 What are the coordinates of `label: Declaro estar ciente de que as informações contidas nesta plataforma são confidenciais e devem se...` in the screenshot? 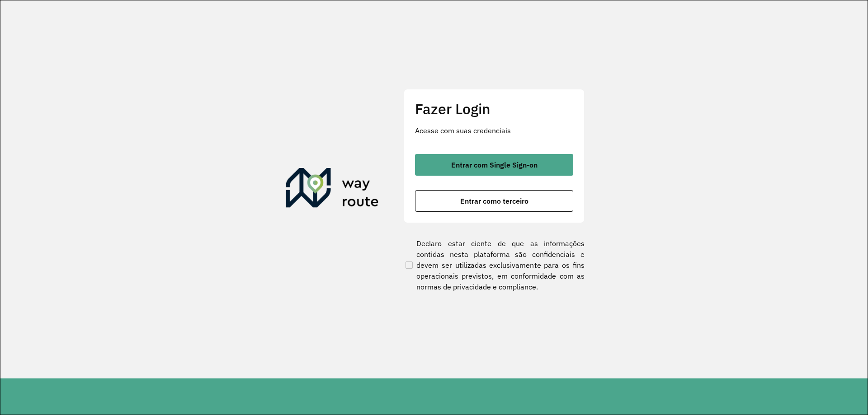 It's located at (495, 265).